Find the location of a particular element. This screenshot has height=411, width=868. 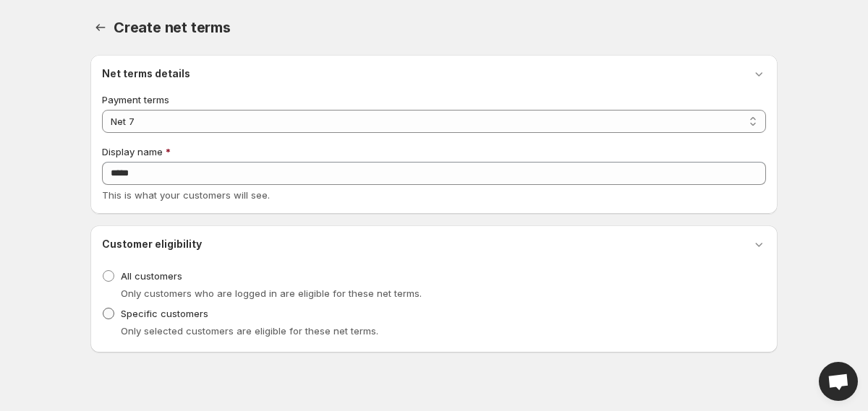

h3: Net terms details is located at coordinates (146, 74).